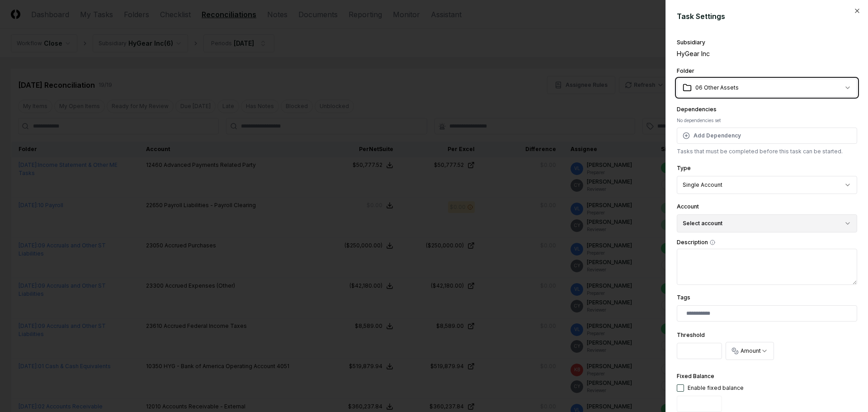 Image resolution: width=868 pixels, height=412 pixels. I want to click on label: Account, so click(688, 206).